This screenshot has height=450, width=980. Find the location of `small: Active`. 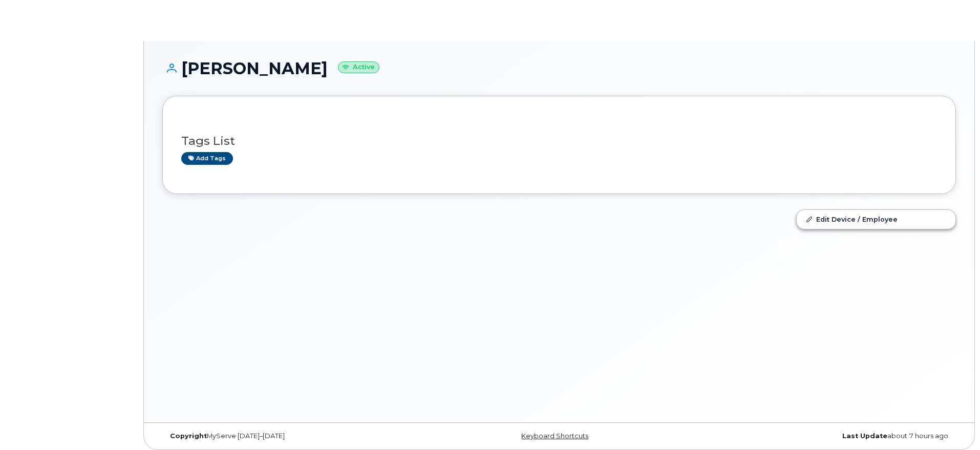

small: Active is located at coordinates (358, 67).